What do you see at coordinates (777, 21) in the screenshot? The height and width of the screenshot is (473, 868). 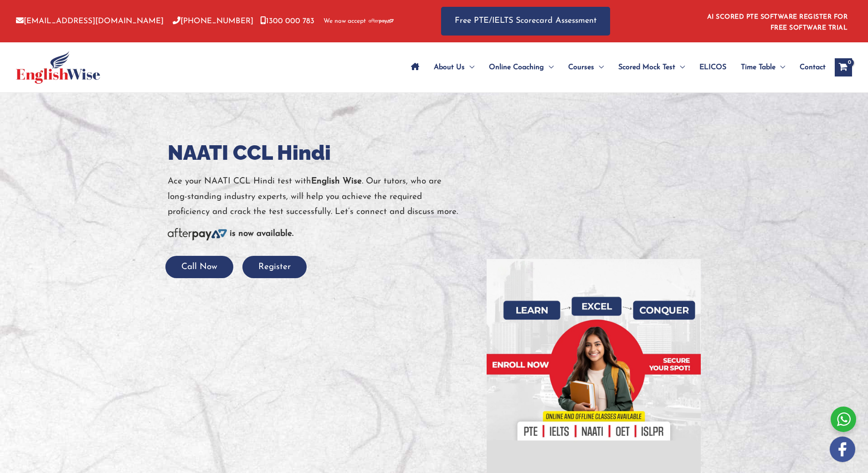 I see `aside: Header Widget 1` at bounding box center [777, 21].